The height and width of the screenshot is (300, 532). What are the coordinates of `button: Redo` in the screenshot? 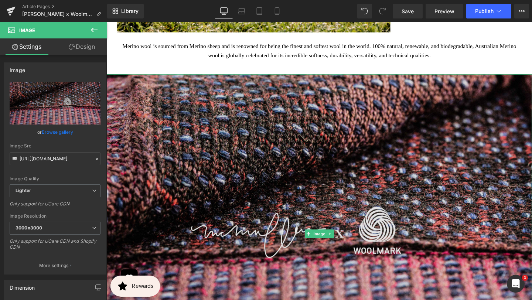 It's located at (383, 11).